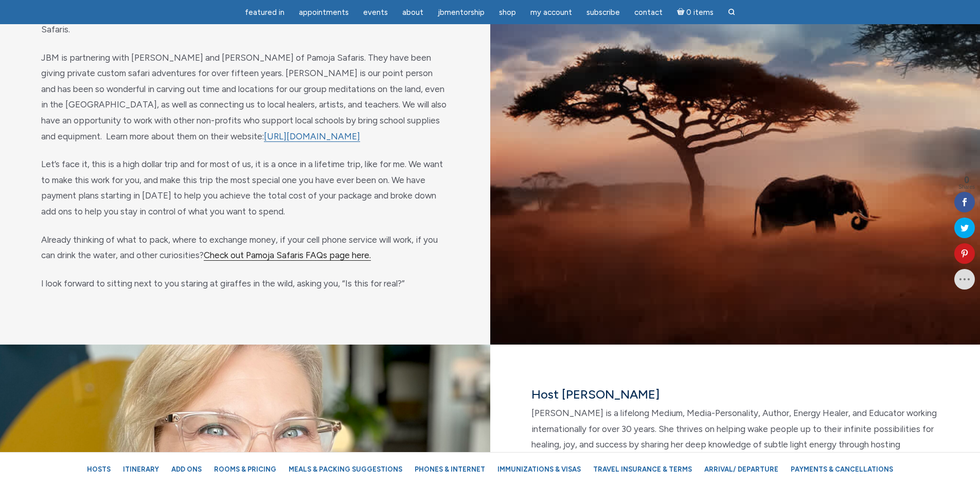  I want to click on a: Meals & Packing Suggestions, so click(345, 469).